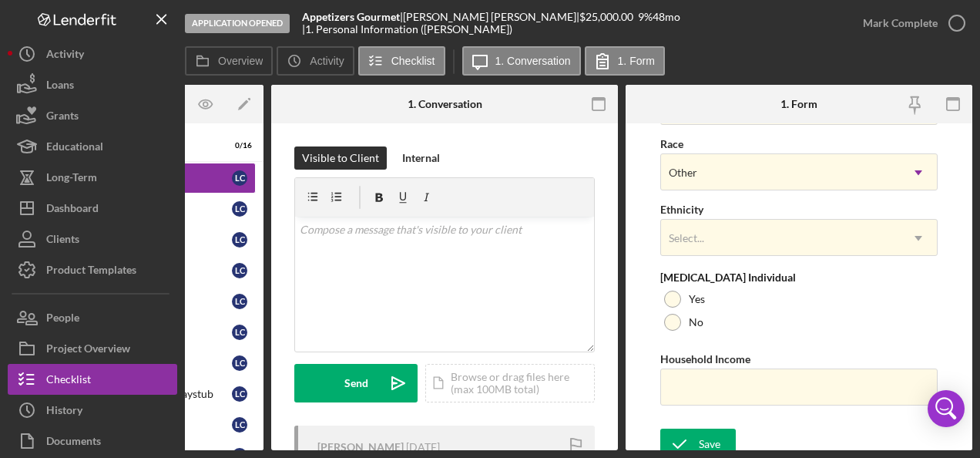  Describe the element at coordinates (356, 383) in the screenshot. I see `button: Send` at that location.